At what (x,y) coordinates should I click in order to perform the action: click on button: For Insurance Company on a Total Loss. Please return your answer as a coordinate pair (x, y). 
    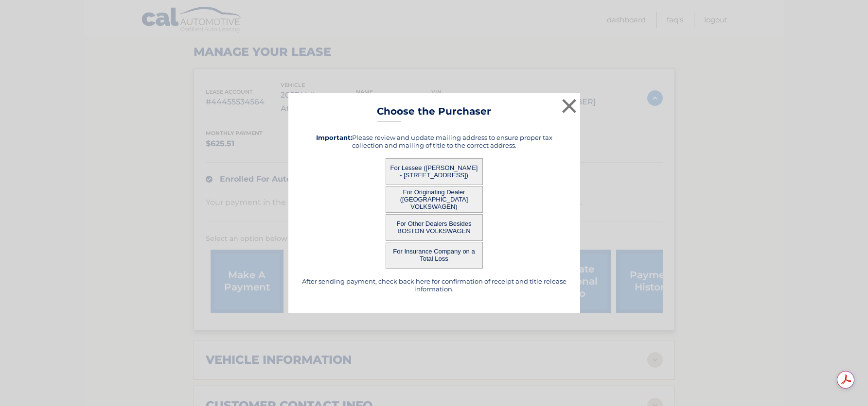
    Looking at the image, I should click on (434, 255).